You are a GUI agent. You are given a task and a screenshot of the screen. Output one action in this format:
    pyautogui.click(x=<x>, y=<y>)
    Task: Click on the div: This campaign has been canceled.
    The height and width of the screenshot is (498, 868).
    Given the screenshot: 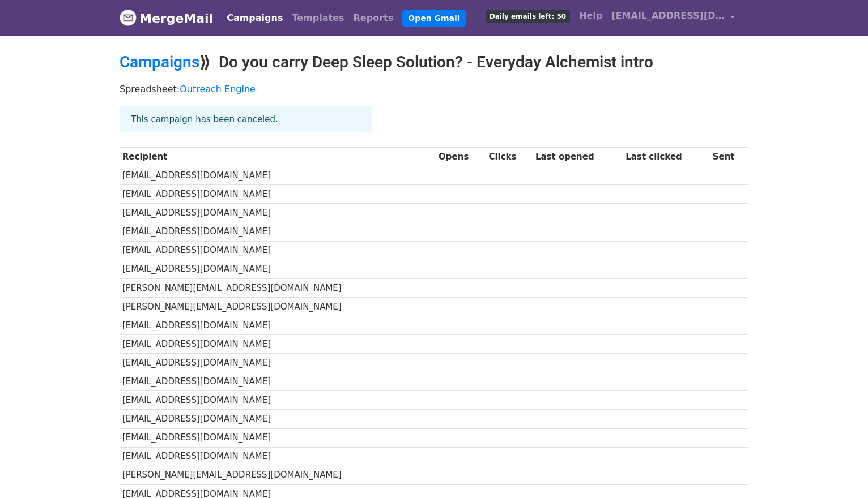 What is the action you would take?
    pyautogui.click(x=246, y=120)
    